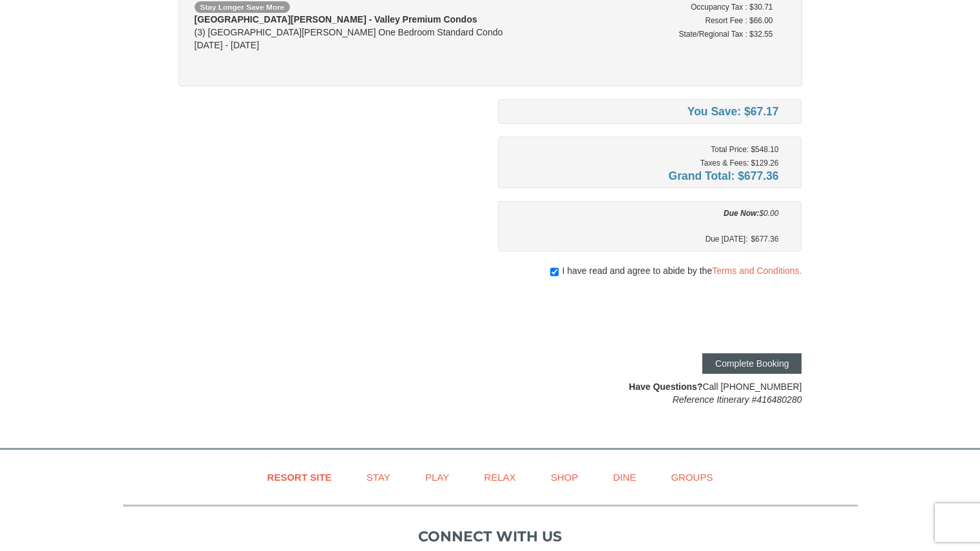 The image size is (980, 551). Describe the element at coordinates (739, 21) in the screenshot. I see `small: Resort Fee : $66.00` at that location.